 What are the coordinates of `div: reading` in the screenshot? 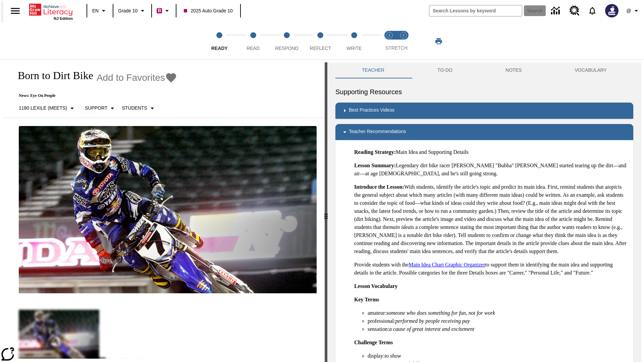 It's located at (164, 210).